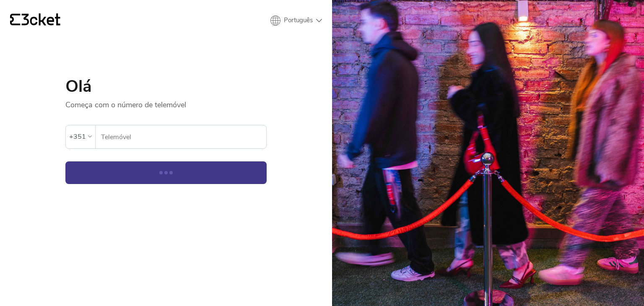  What do you see at coordinates (183, 136) in the screenshot?
I see `input: Telemóvel` at bounding box center [183, 136].